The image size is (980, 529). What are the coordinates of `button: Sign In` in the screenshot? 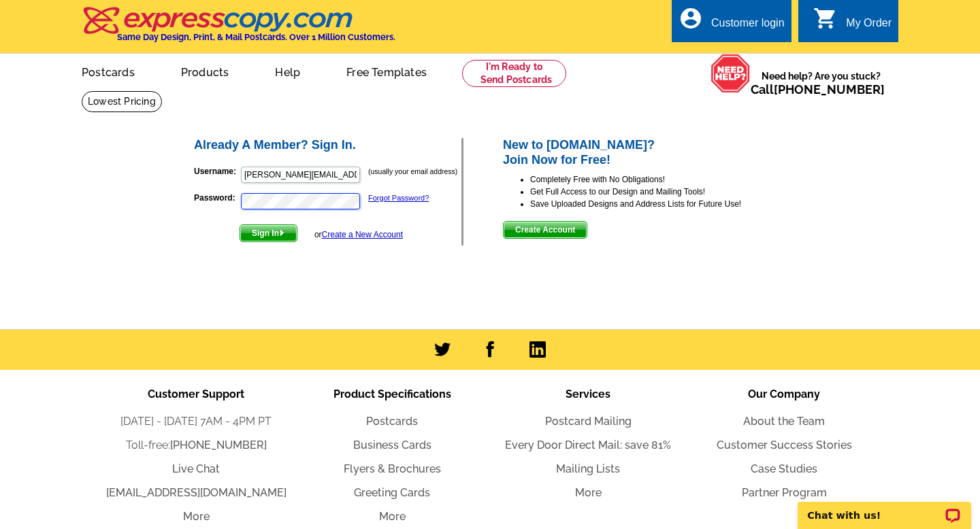 It's located at (268, 234).